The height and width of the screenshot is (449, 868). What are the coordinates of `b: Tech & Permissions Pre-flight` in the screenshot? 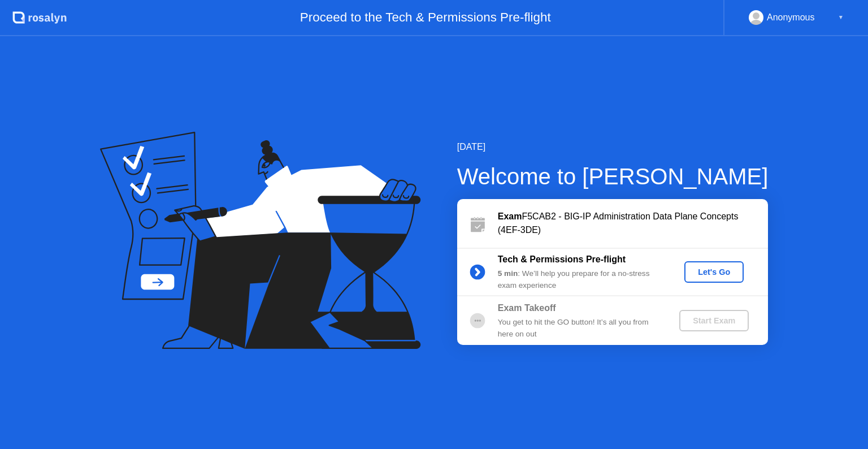 It's located at (562, 259).